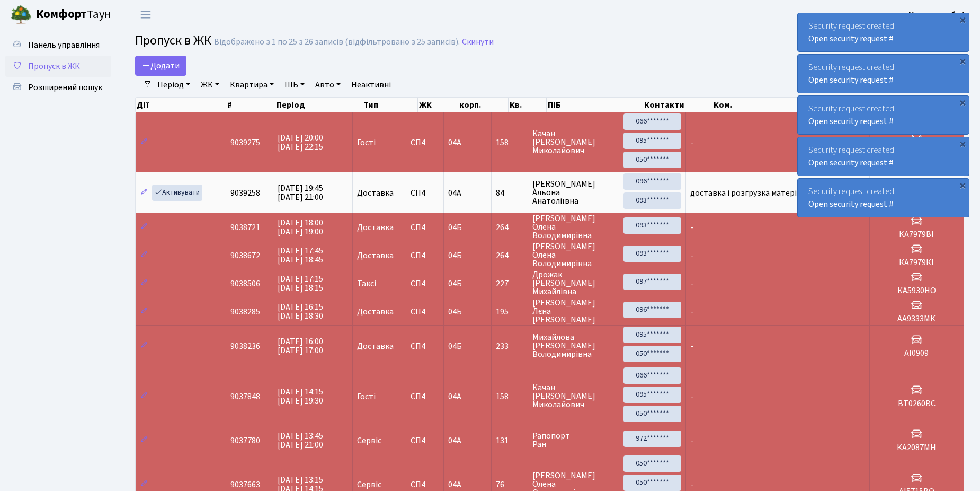  I want to click on th: Ком., so click(807, 105).